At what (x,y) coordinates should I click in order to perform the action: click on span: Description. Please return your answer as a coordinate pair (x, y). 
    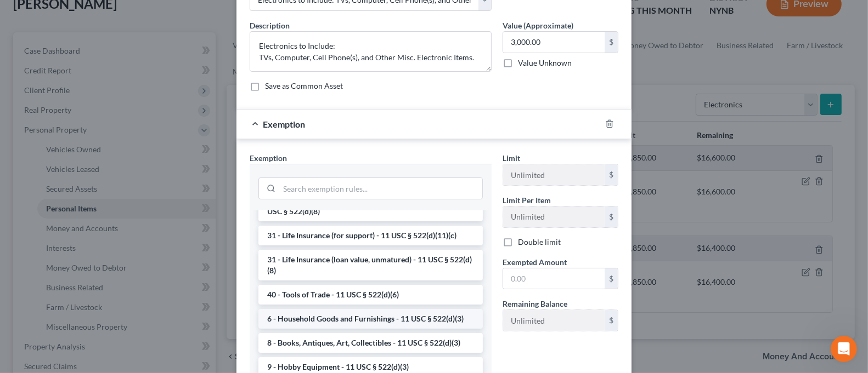
    Looking at the image, I should click on (270, 25).